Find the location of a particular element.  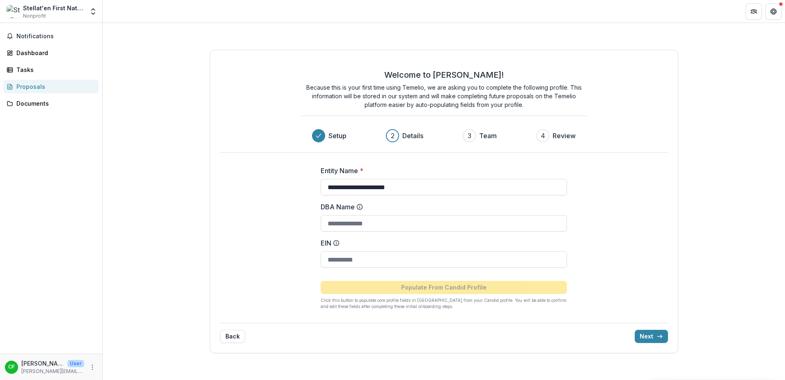

div: Progress is located at coordinates (444, 136).